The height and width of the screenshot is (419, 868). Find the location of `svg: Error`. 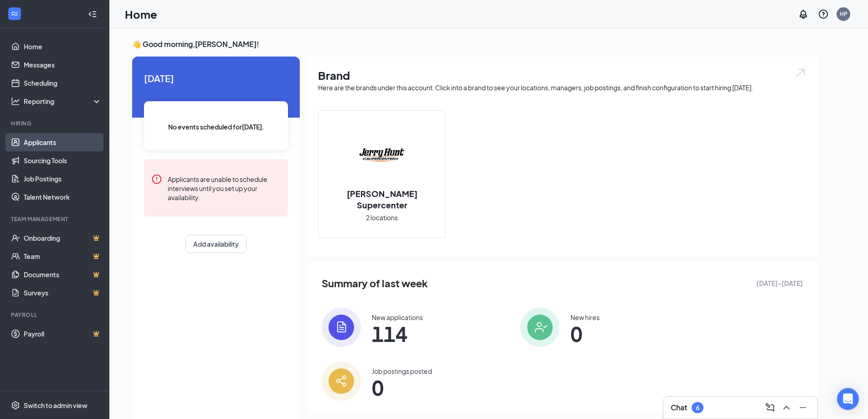

svg: Error is located at coordinates (157, 179).